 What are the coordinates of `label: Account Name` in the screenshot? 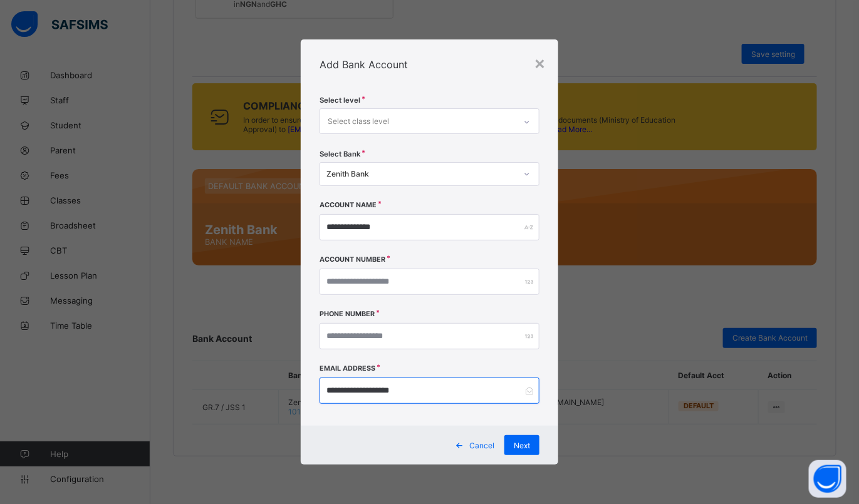 It's located at (347, 205).